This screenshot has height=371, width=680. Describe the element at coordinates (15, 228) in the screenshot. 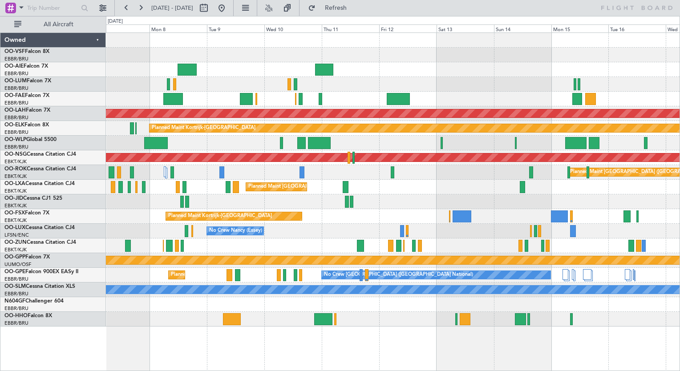

I see `span: OO-LUX` at that location.